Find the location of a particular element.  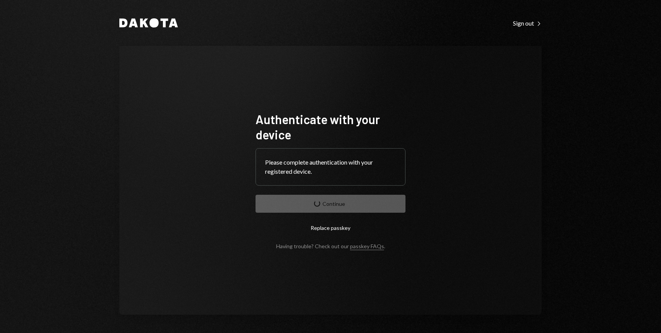

div: Please complete authentication with your registered device. is located at coordinates (330, 167).